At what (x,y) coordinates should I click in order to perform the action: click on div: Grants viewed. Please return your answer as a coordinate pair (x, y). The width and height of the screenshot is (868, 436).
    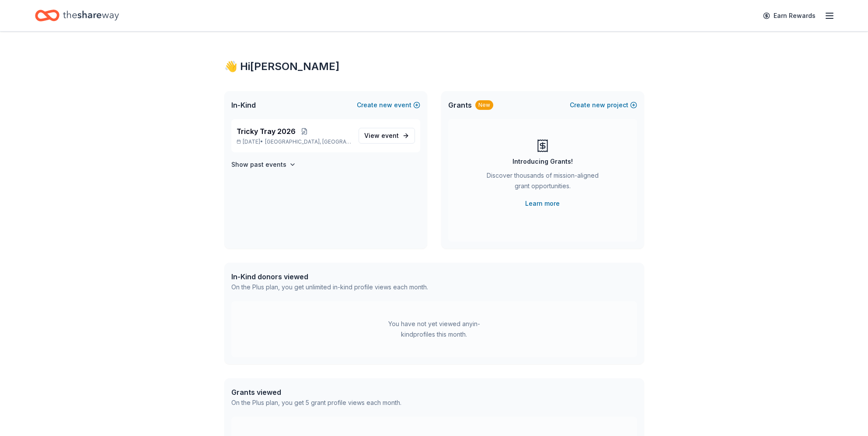
    Looking at the image, I should click on (316, 392).